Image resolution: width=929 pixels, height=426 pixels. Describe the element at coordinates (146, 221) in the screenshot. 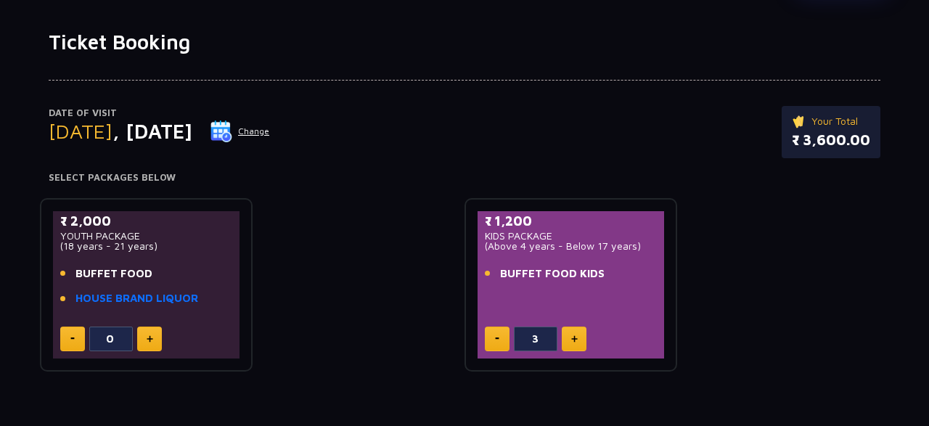

I see `p: ₹ 2,000` at that location.